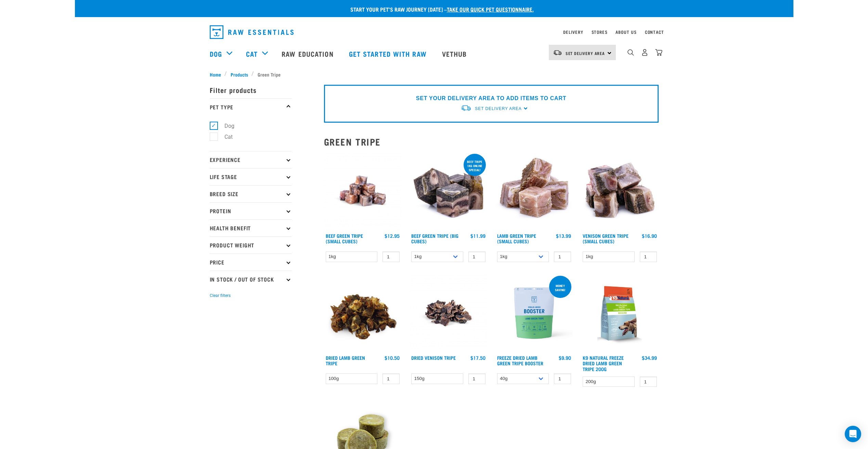 The width and height of the screenshot is (868, 449). Describe the element at coordinates (630, 52) in the screenshot. I see `img: home-icon-1@2x.png` at that location.